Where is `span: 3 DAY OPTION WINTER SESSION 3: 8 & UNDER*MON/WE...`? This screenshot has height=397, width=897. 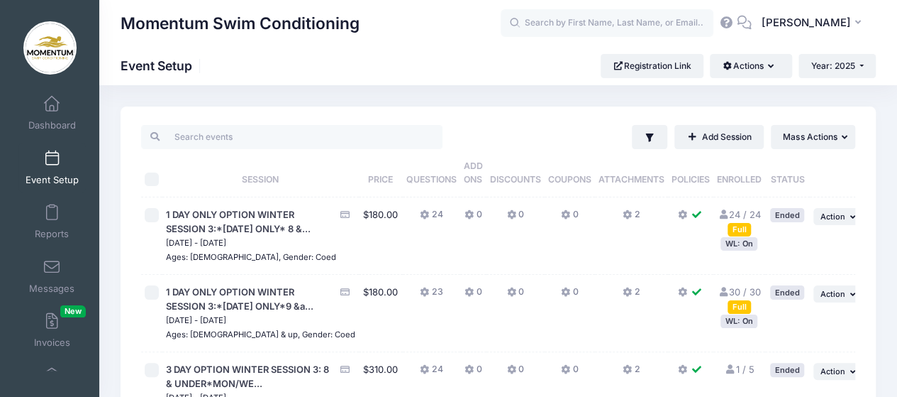
span: 3 DAY OPTION WINTER SESSION 3: 8 & UNDER*MON/WE... is located at coordinates (248, 376).